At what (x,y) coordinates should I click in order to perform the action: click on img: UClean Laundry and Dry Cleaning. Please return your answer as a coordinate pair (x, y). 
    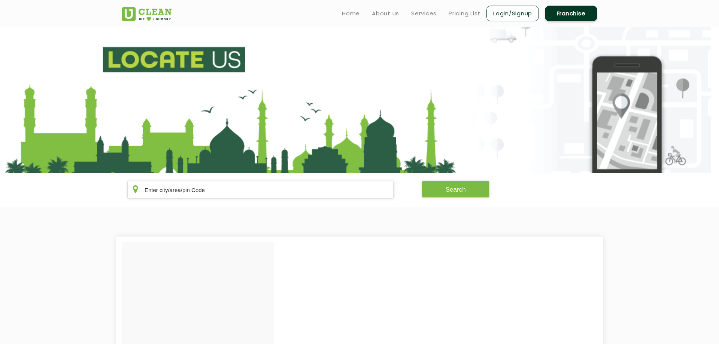
    Looking at the image, I should click on (146, 14).